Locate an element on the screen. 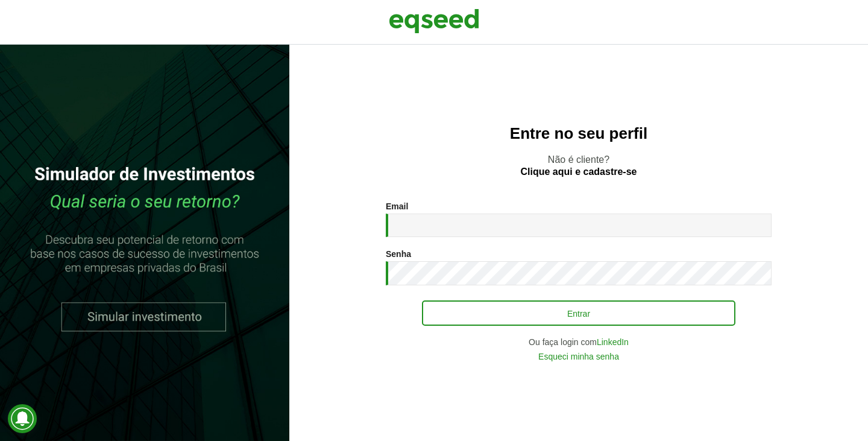  a: LinkedIn is located at coordinates (612, 342).